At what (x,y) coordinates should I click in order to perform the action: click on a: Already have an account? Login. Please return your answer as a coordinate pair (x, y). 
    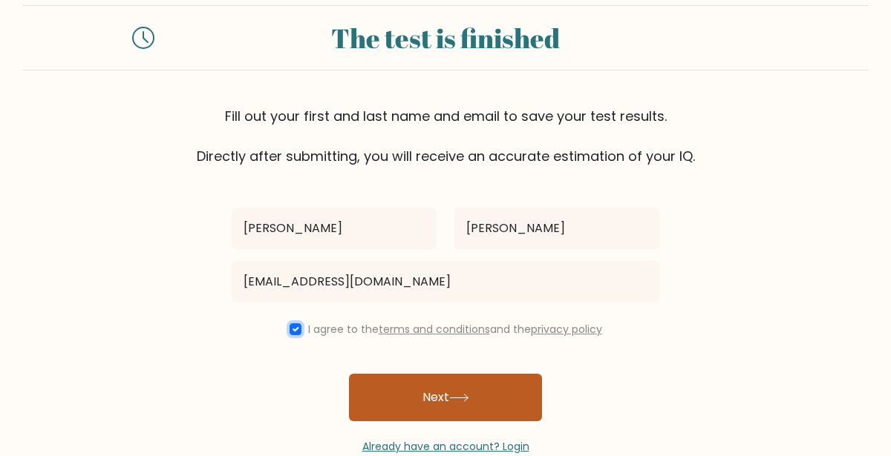
    Looking at the image, I should click on (445, 447).